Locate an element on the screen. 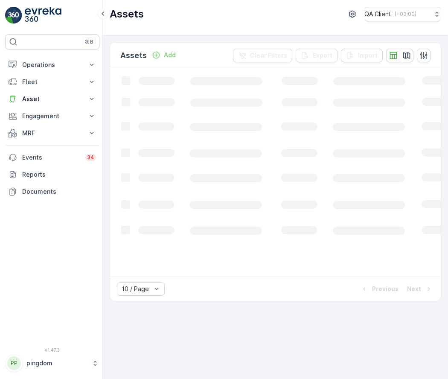 This screenshot has width=448, height=379. p: 34 is located at coordinates (90, 157).